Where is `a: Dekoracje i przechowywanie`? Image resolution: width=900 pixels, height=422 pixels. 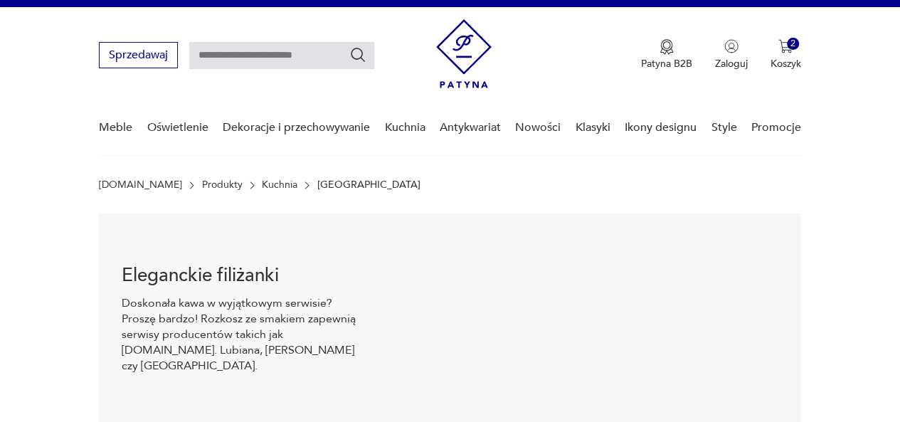
a: Dekoracje i przechowywanie is located at coordinates (296, 127).